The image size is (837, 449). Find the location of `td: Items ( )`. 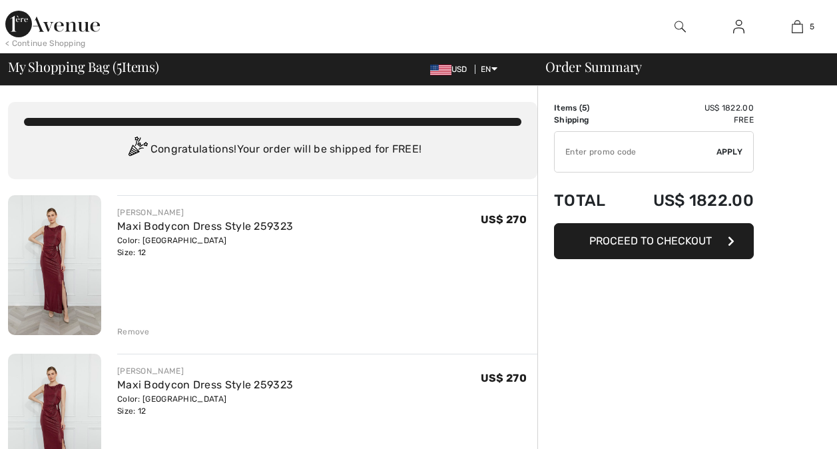

td: Items ( ) is located at coordinates (588, 108).